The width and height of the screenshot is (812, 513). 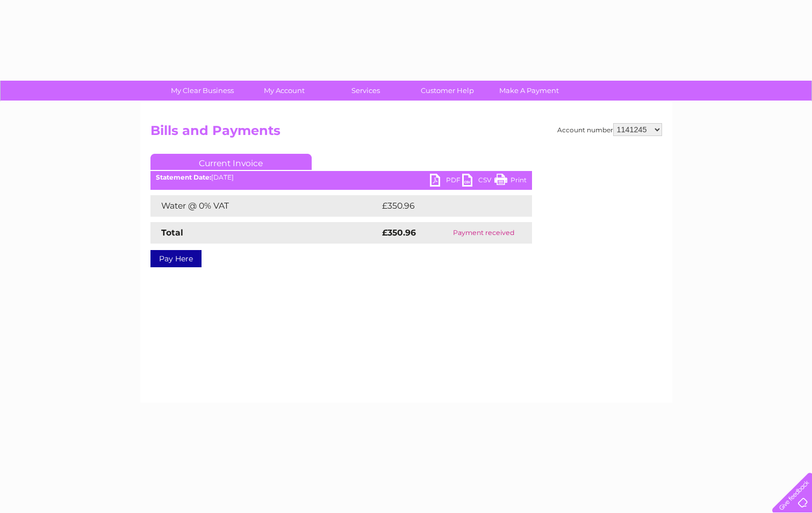 What do you see at coordinates (183, 177) in the screenshot?
I see `b: Statement Date:` at bounding box center [183, 177].